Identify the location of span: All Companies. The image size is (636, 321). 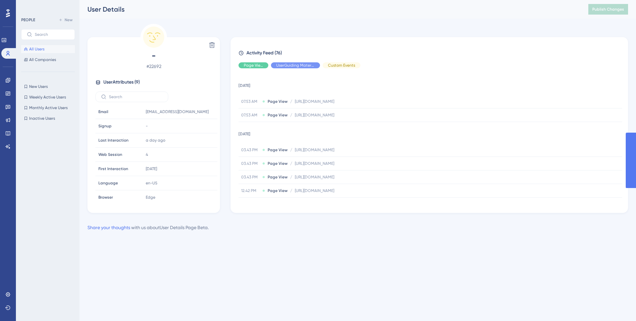
(42, 60).